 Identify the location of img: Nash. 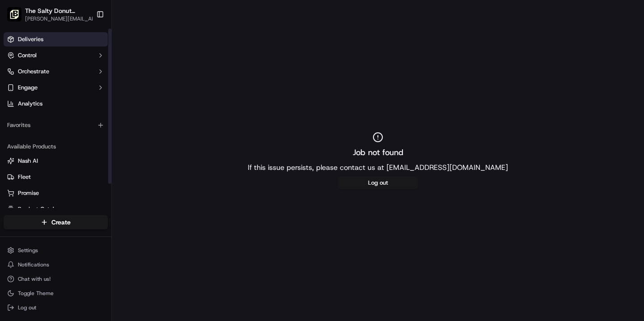
(18, 18).